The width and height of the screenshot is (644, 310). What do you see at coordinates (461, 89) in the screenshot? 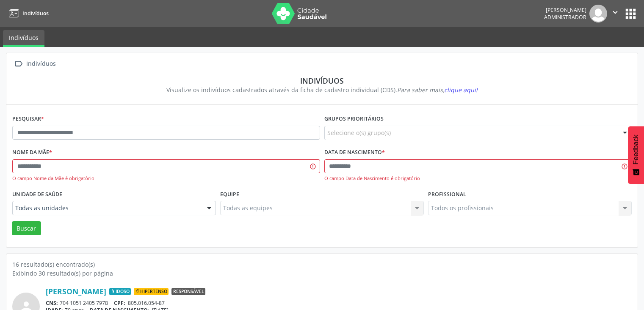
I see `span: clique aqui!` at bounding box center [461, 89].